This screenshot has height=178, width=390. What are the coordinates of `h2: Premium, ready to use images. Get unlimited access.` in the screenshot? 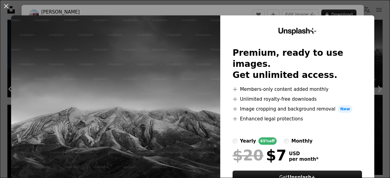 It's located at (297, 64).